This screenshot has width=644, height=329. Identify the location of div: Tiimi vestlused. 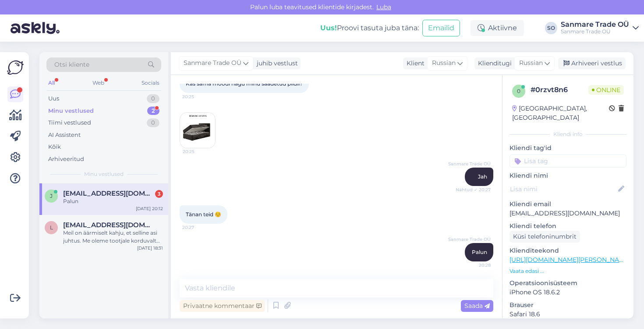
(70, 123).